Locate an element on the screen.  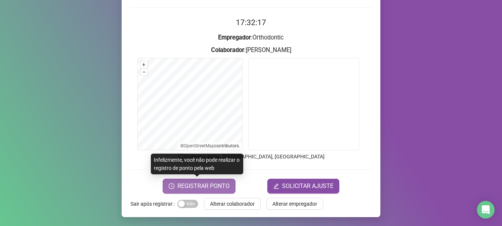
time: 17:32:17 is located at coordinates (251, 23).